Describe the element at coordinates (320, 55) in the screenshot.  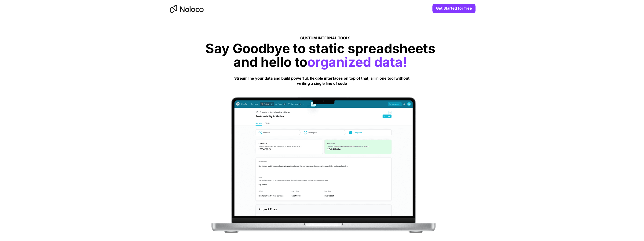
I see `span: Say Goodbye to static spreadsheets and hello to` at that location.